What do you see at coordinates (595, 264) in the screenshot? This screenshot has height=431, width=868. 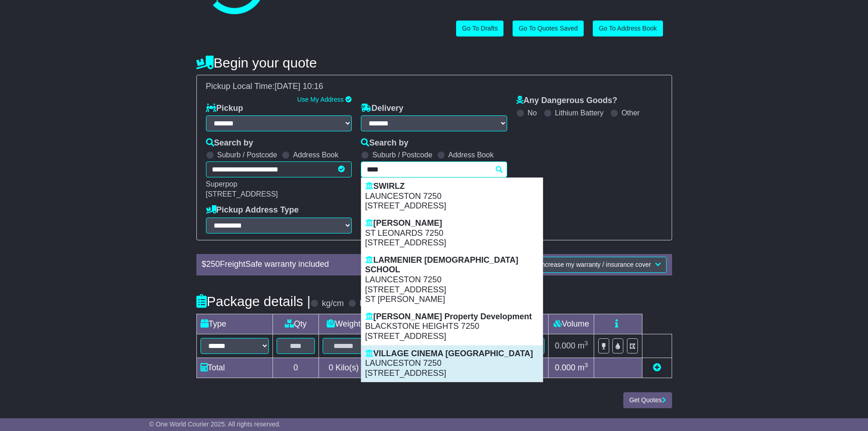 I see `span: Increase my warranty / insurance cover` at bounding box center [595, 264].